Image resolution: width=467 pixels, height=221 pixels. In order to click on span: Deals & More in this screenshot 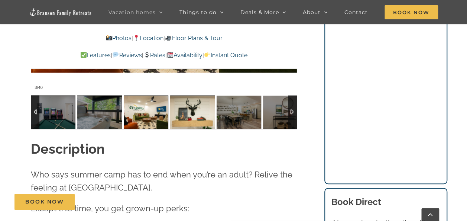, I will do `click(259, 12)`.